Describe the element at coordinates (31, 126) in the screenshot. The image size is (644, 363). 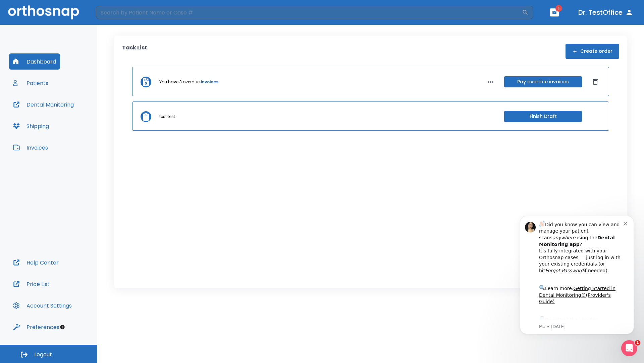
I see `a: Shipping` at that location.